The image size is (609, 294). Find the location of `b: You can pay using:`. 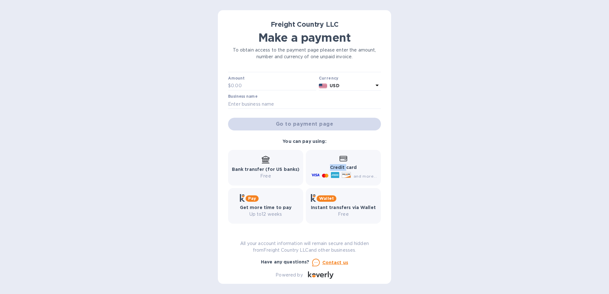

b: You can pay using: is located at coordinates (304, 141).